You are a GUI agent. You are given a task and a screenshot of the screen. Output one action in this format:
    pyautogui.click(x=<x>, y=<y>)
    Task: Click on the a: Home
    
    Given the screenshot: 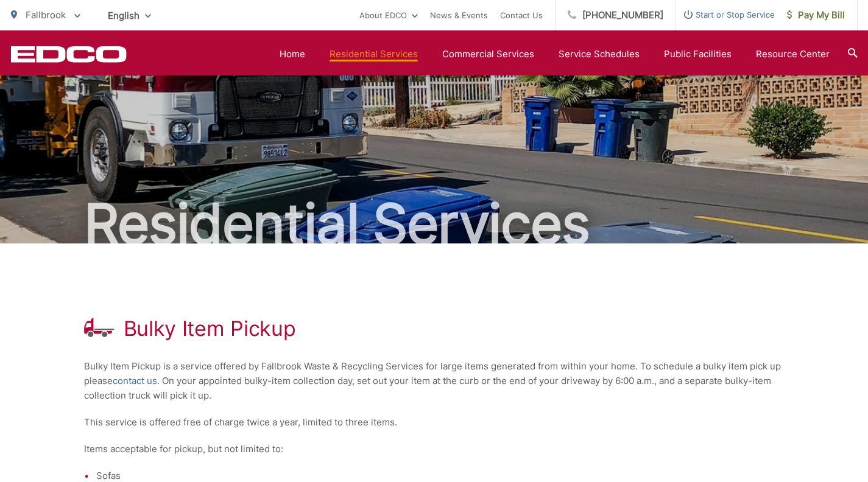 What is the action you would take?
    pyautogui.click(x=292, y=54)
    